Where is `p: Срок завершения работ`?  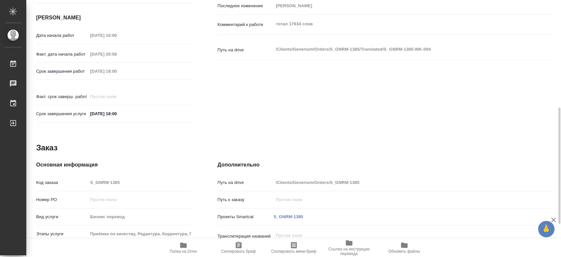
p: Срок завершения работ is located at coordinates (62, 71).